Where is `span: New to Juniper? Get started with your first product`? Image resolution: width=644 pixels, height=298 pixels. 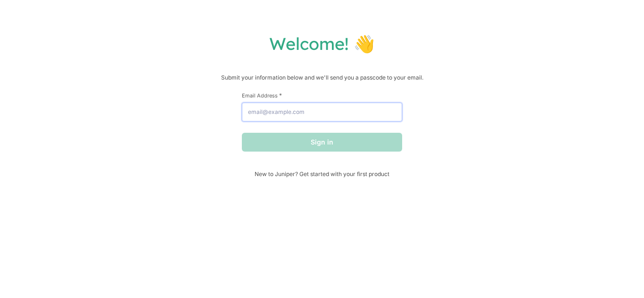
span: New to Juniper? Get started with your first product is located at coordinates (322, 174).